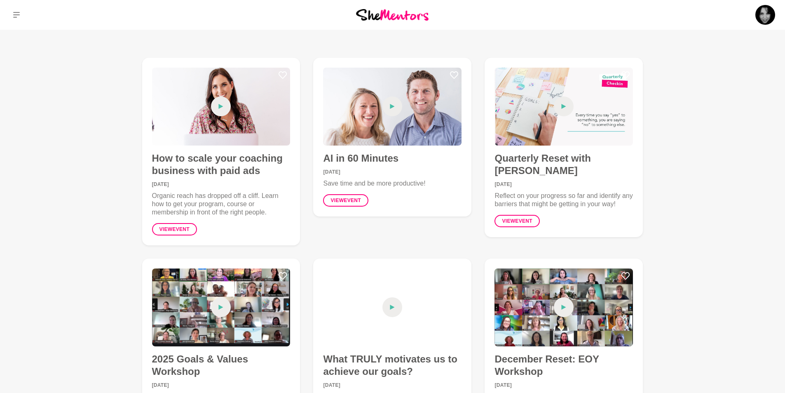 The width and height of the screenshot is (785, 393). Describe the element at coordinates (221, 204) in the screenshot. I see `p: Organic reach has dropped off a cliff. Learn how to get your program, course or membership in fro...` at that location.